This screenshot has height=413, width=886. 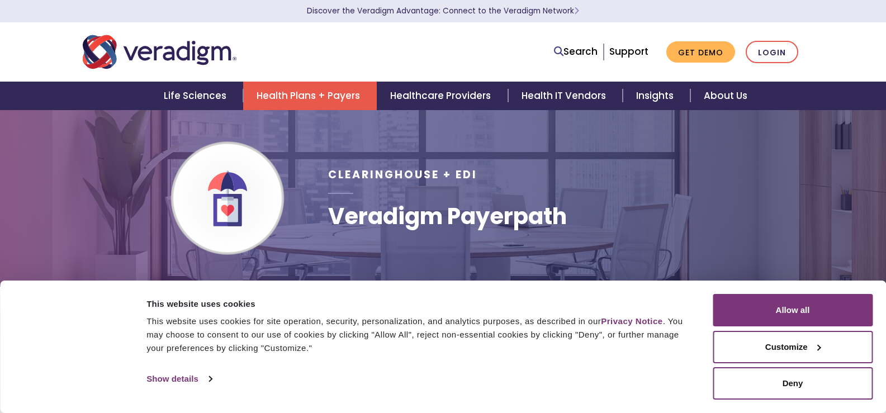 I want to click on button: Deny, so click(x=793, y=384).